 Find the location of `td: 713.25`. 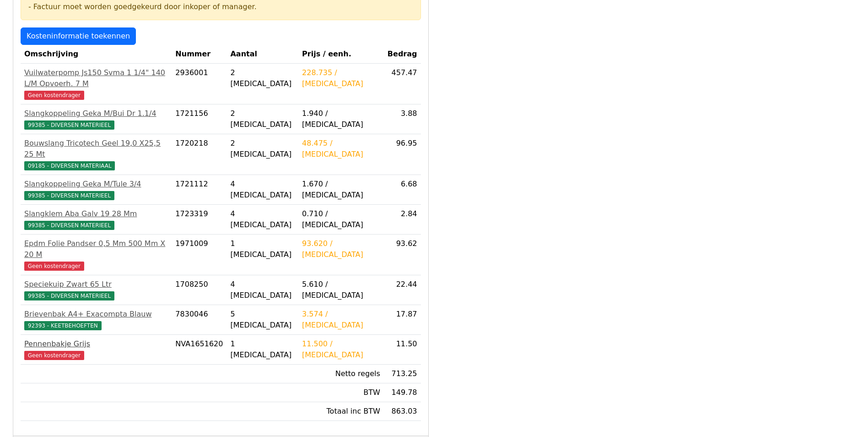

td: 713.25 is located at coordinates (403, 374).